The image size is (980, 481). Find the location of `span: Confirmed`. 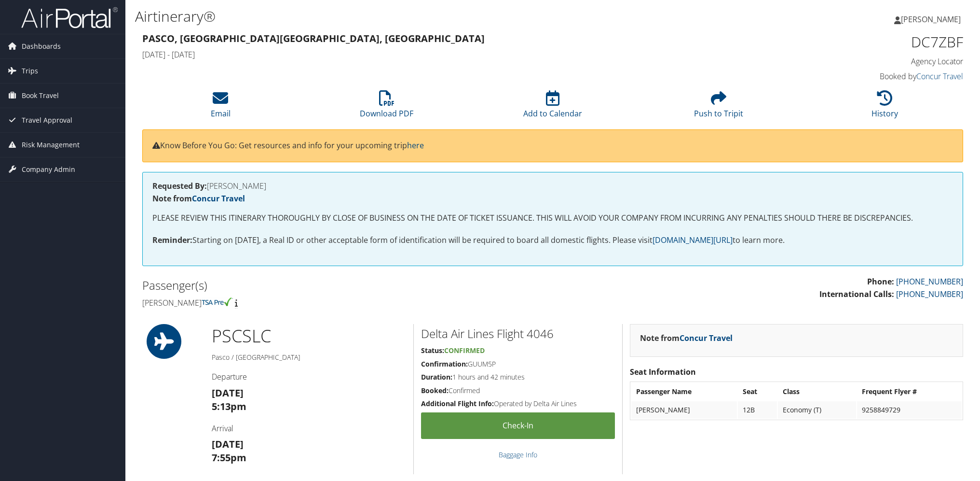

span: Confirmed is located at coordinates (464, 350).